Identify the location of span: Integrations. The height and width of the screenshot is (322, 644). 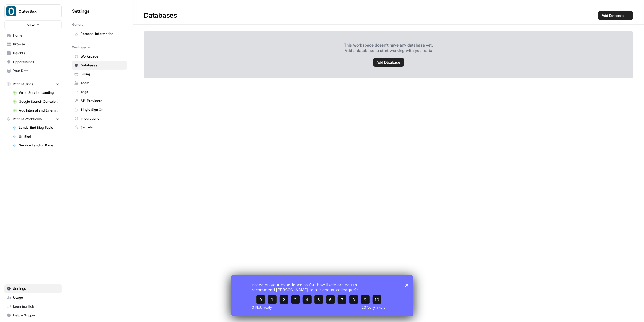
(103, 118).